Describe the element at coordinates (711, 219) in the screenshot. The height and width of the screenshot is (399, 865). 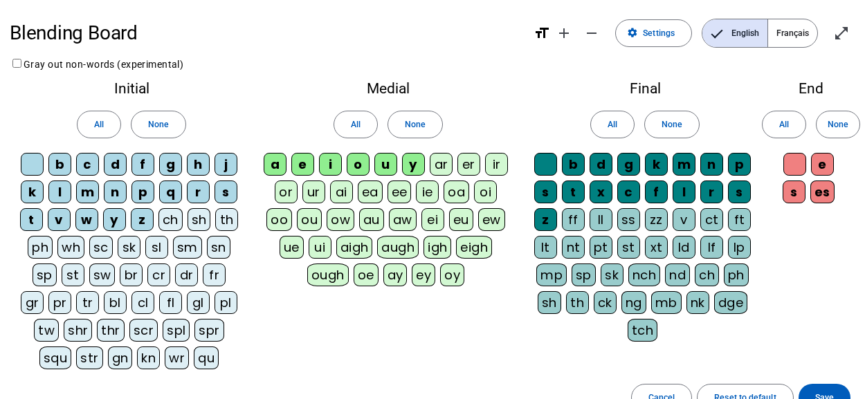
I see `div: ct` at that location.